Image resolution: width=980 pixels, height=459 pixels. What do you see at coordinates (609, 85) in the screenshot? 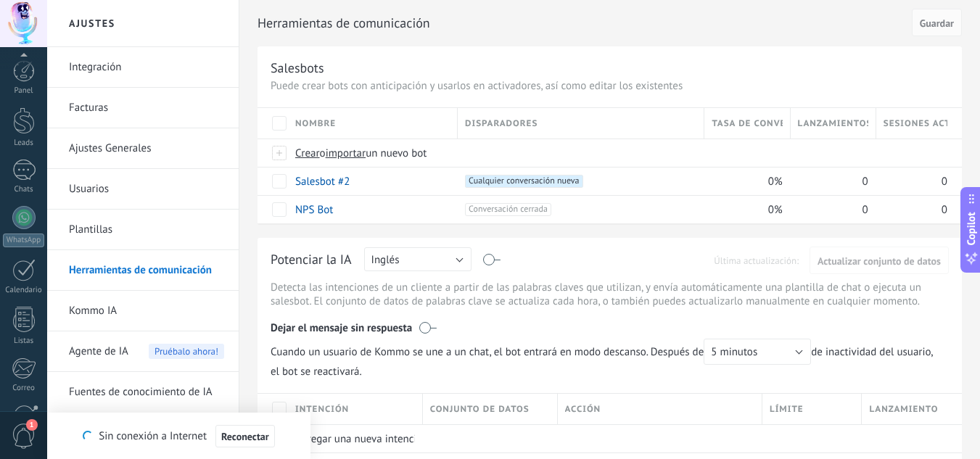
I see `p: Puede crear bots con anticipación y usarlos en activadores, así como editar los existentes` at bounding box center [609, 85].